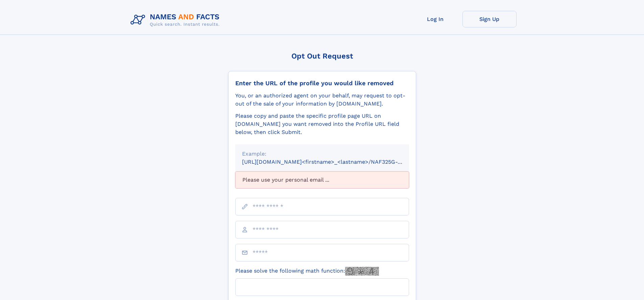  I want to click on div: You, or an authorized agent on your behalf, may request to opt-out of the sale of your informatio..., so click(322, 100).